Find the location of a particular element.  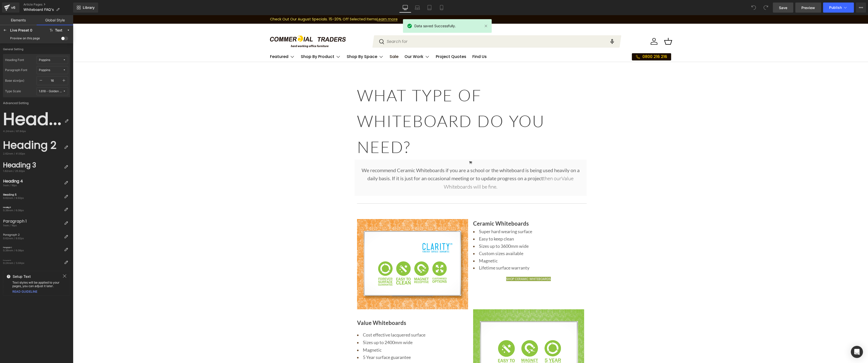

h1: WHAT TYPE OF WHITEBOARD DO YOU NEED? is located at coordinates (397, 106).